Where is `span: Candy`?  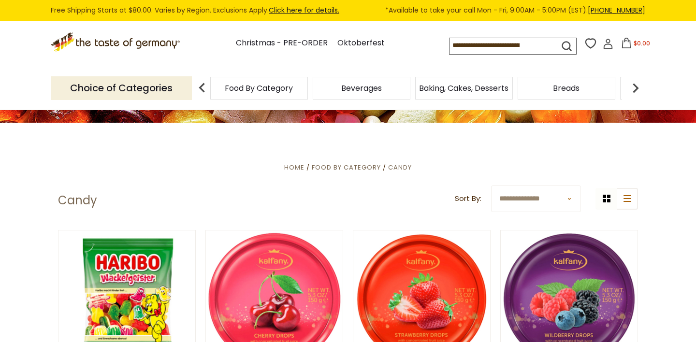 span: Candy is located at coordinates (400, 167).